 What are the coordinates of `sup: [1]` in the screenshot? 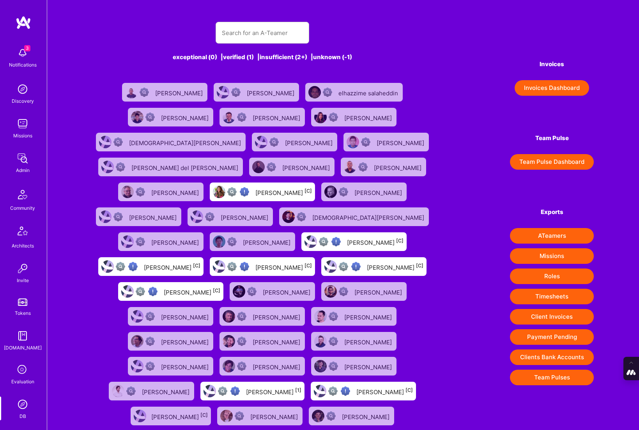 It's located at (298, 390).